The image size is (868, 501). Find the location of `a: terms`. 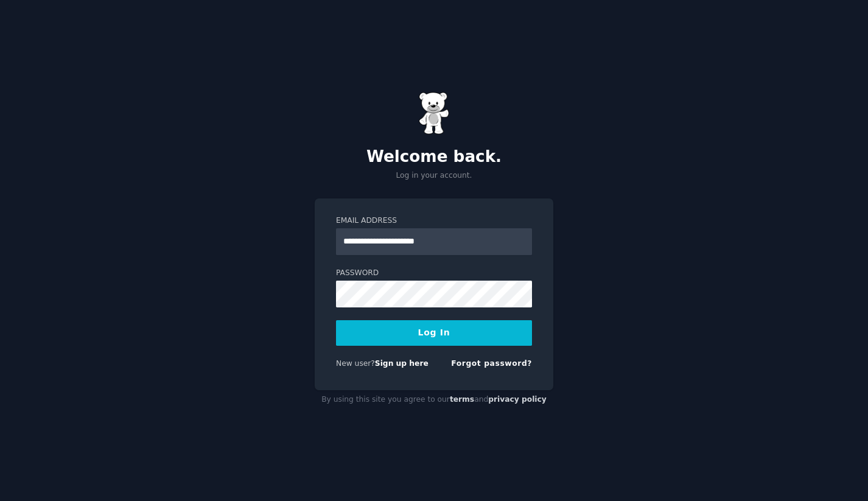

a: terms is located at coordinates (462, 400).